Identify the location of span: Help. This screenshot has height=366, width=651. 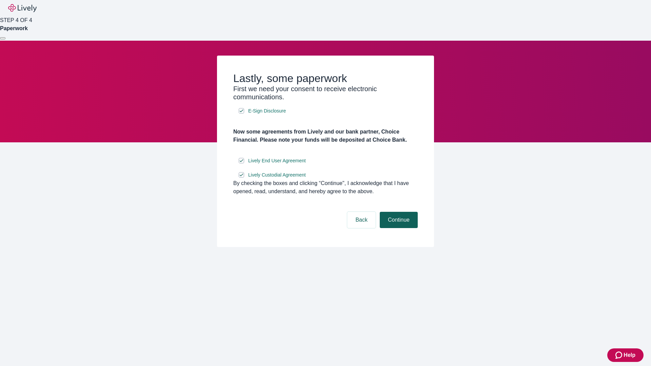
(629, 355).